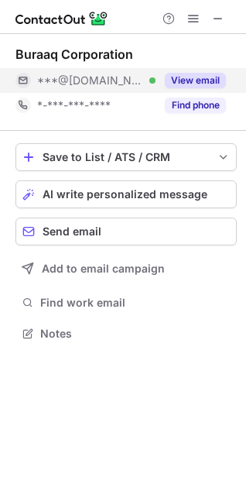 This screenshot has height=494, width=246. I want to click on span: AI write personalized message, so click(125, 195).